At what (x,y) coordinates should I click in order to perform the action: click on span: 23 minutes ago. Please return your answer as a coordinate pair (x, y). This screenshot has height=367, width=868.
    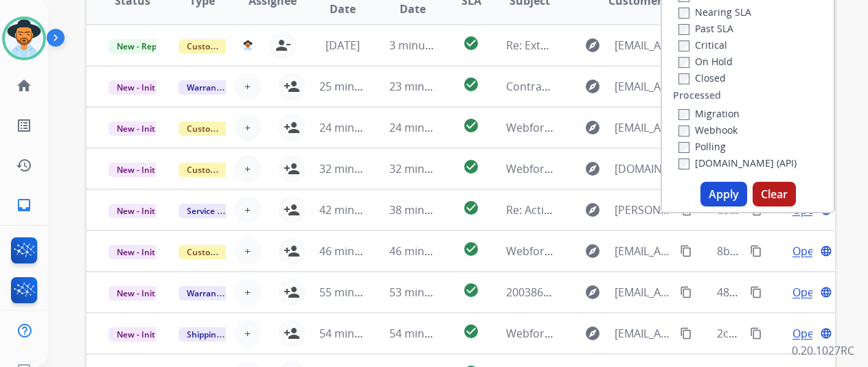
    Looking at the image, I should click on (429, 86).